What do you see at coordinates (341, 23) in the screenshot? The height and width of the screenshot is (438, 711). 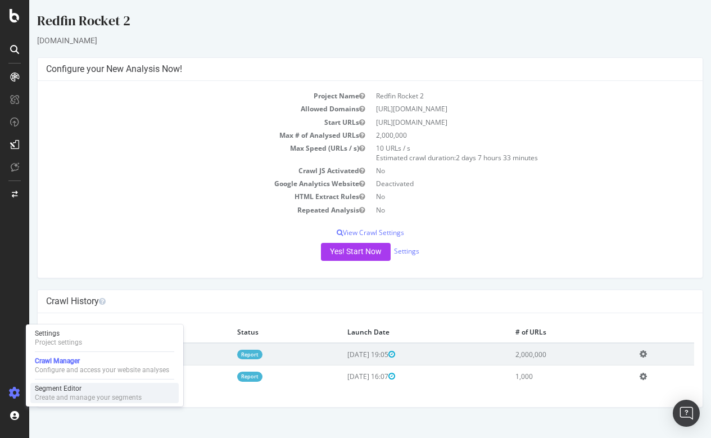 I see `div: Redfin Rocket 2` at bounding box center [341, 23].